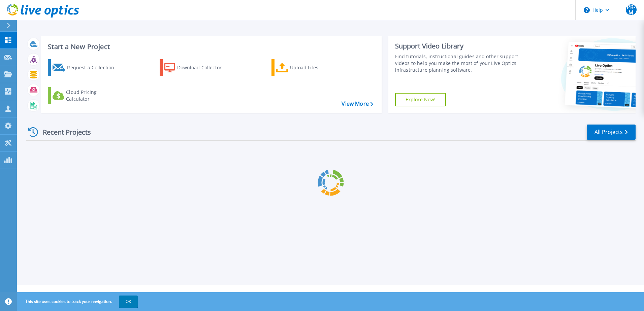 The image size is (644, 311). What do you see at coordinates (85, 68) in the screenshot?
I see `a: Request a Collection` at bounding box center [85, 68].